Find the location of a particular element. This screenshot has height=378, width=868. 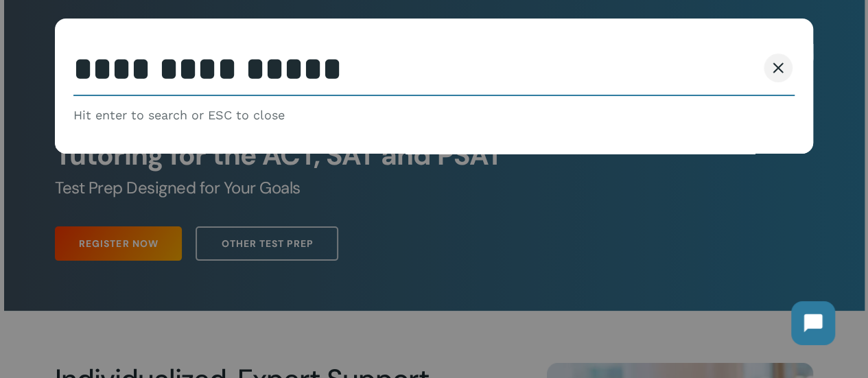

span: Other Test Prep is located at coordinates (267, 244).